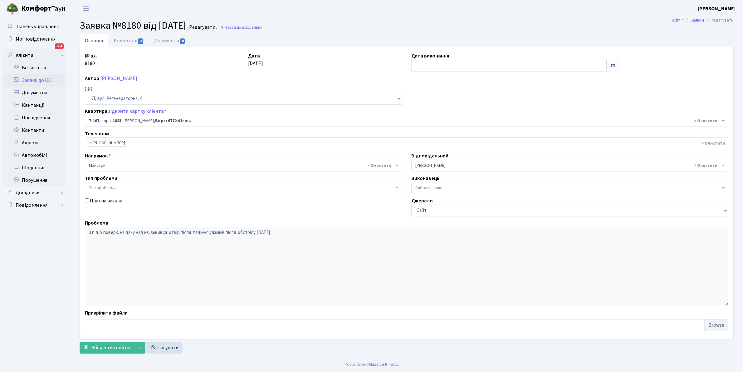 This screenshot has height=372, width=743. I want to click on a: Посвідчення, so click(34, 118).